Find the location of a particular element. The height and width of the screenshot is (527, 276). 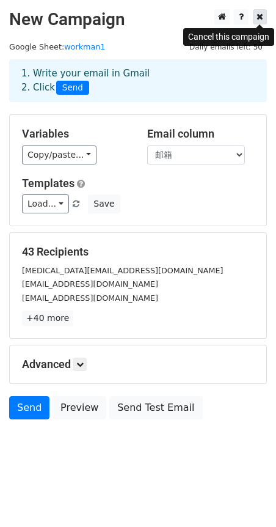

span: Send is located at coordinates (73, 88).